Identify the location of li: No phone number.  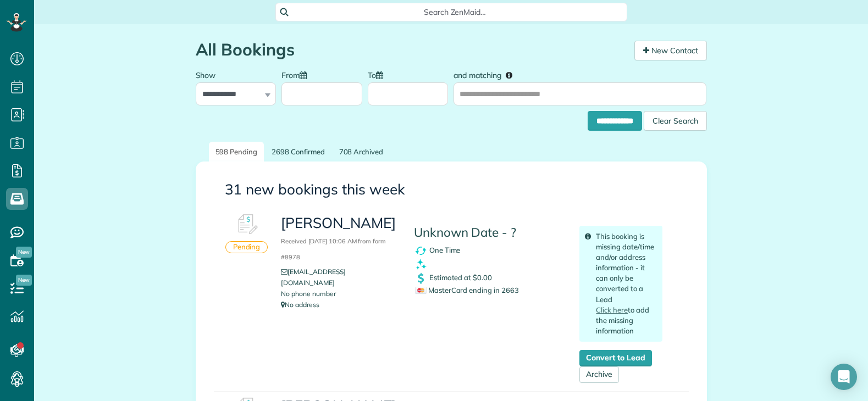
(338, 294).